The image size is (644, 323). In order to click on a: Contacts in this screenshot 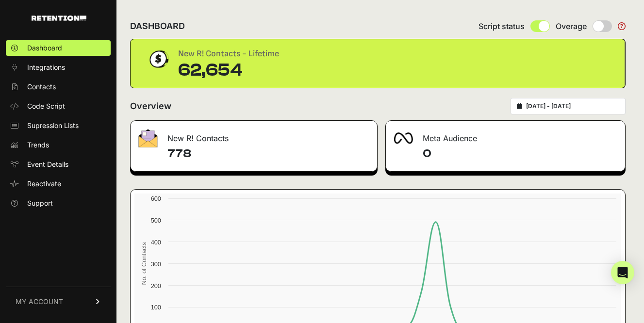, I will do `click(58, 87)`.